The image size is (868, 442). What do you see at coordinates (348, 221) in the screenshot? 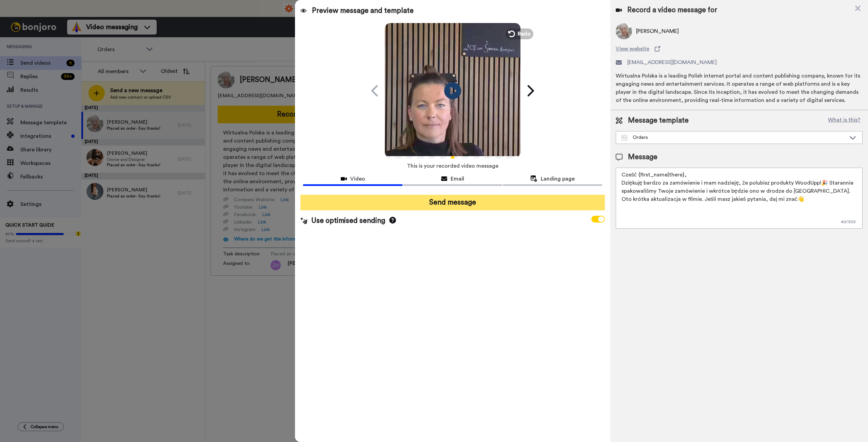
I see `span: Use optimised sending` at bounding box center [348, 221].